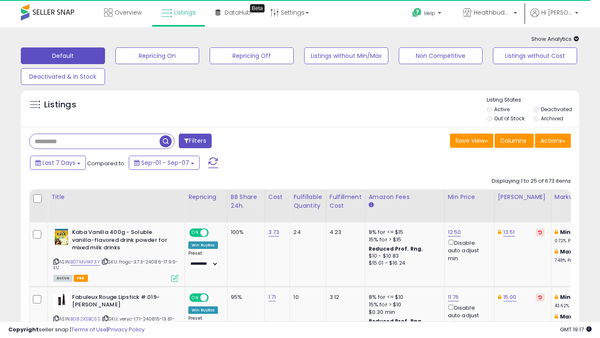 The height and width of the screenshot is (338, 600). I want to click on img: 51hXLLiPXzL._SL40_.jpg, so click(62, 237).